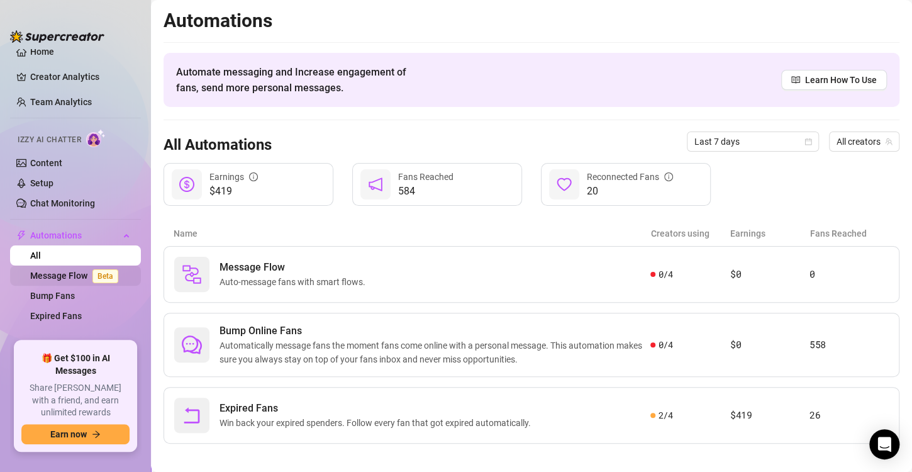 The image size is (912, 472). I want to click on span: team, so click(889, 141).